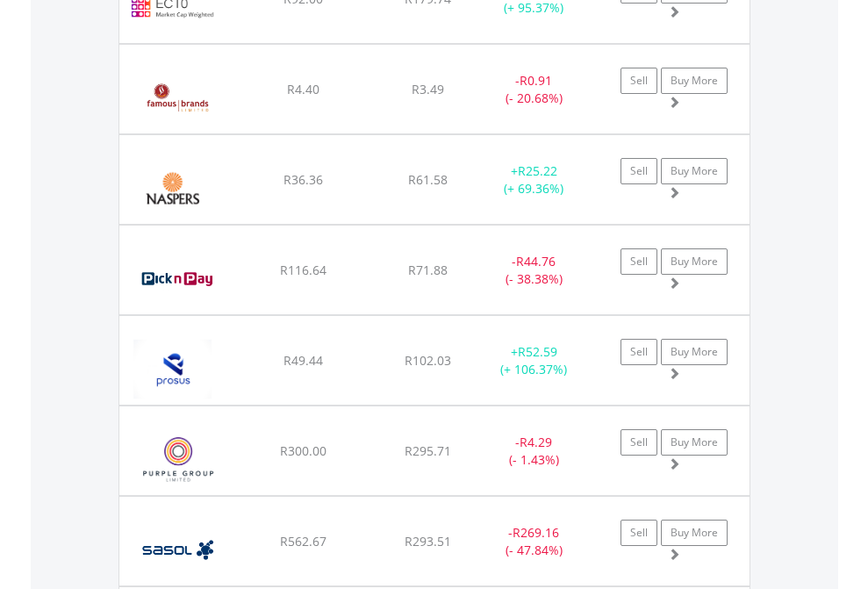 This screenshot has height=589, width=868. Describe the element at coordinates (178, 459) in the screenshot. I see `img: EQU.ZA.PPE.png` at that location.